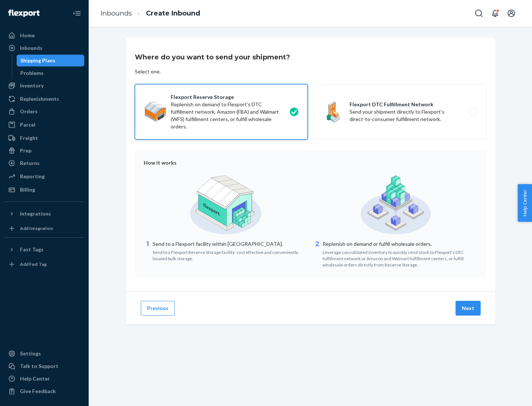 The height and width of the screenshot is (406, 532). What do you see at coordinates (173, 13) in the screenshot?
I see `a: Create Inbound` at bounding box center [173, 13].